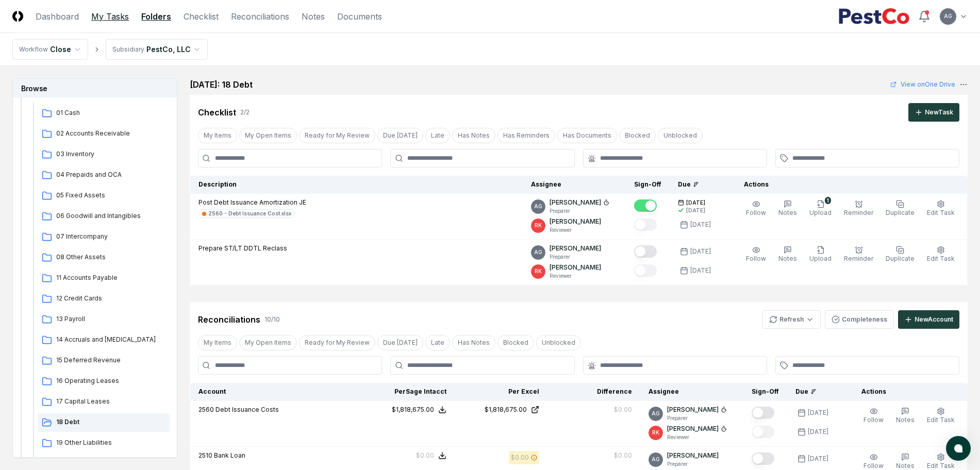 The image size is (980, 470). What do you see at coordinates (637, 136) in the screenshot?
I see `button: Blocked` at bounding box center [637, 136].